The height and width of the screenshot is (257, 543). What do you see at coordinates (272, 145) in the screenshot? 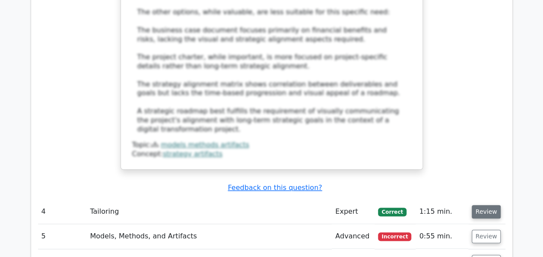
I see `div: Topic:` at bounding box center [272, 145].